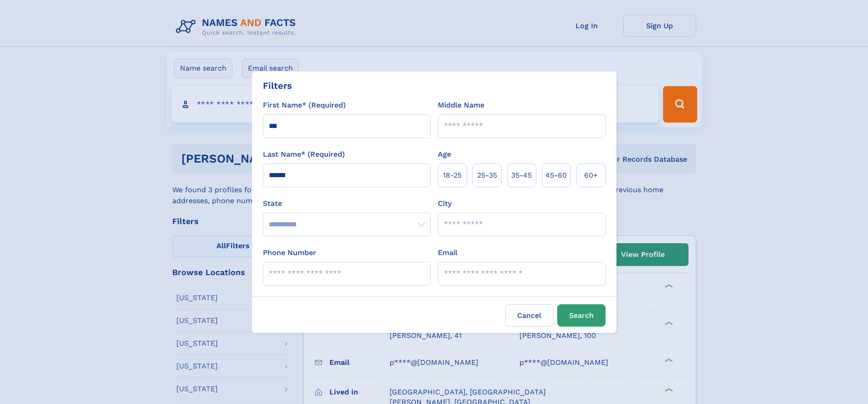 The height and width of the screenshot is (404, 868). Describe the element at coordinates (304, 105) in the screenshot. I see `label: First Name* (Required)` at that location.